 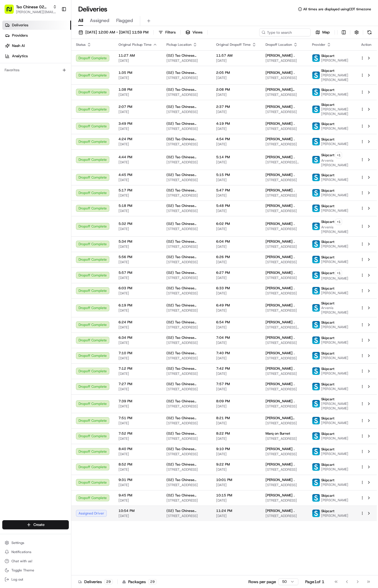 What do you see at coordinates (236, 107) in the screenshot?
I see `span: 2:37 PM` at bounding box center [236, 107].